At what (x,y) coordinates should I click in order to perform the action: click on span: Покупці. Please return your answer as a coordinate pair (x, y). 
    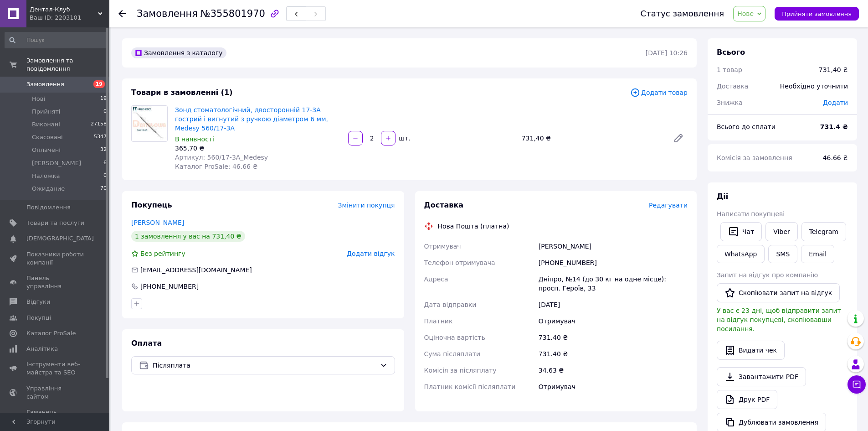
    Looking at the image, I should click on (39, 318).